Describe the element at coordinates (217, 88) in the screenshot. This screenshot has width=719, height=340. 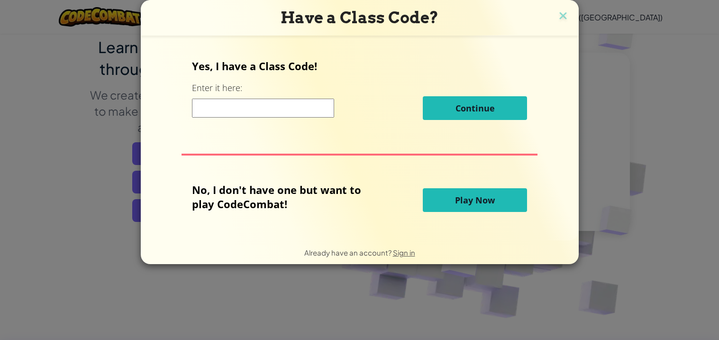
I see `label: Enter it here:` at that location.